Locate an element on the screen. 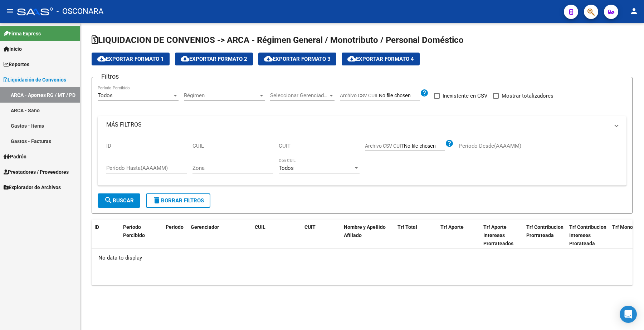  span: Explorador de Archivos is located at coordinates (32, 187).